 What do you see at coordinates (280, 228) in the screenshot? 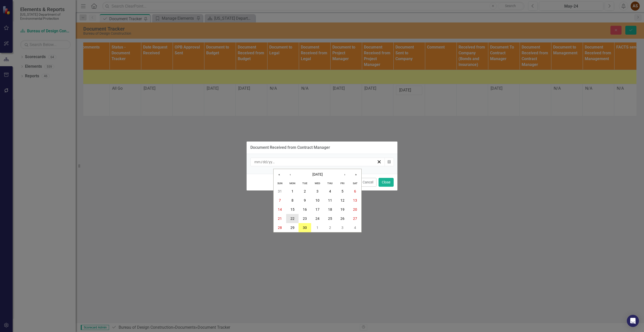
I see `abbr: September 28, 2025` at bounding box center [280, 228].